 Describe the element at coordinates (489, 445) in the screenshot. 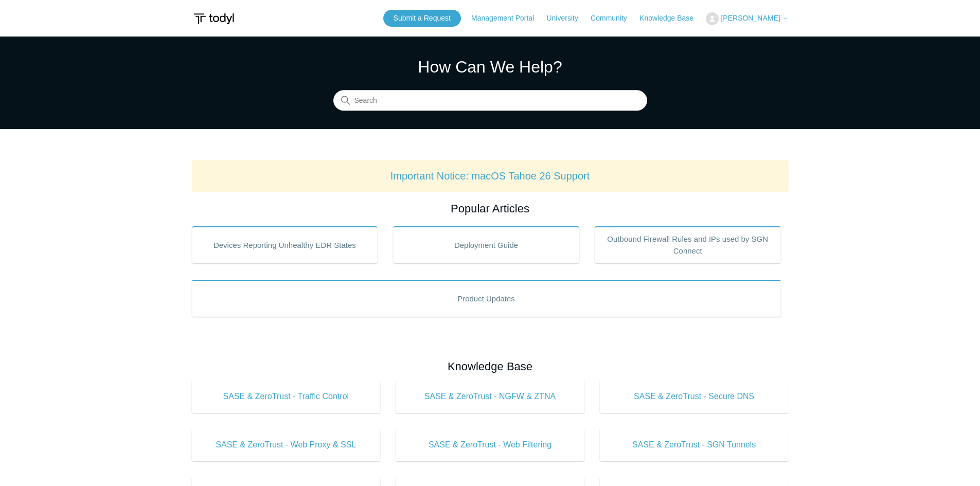

I see `a: SASE & ZeroTrust - Web Filtering` at that location.